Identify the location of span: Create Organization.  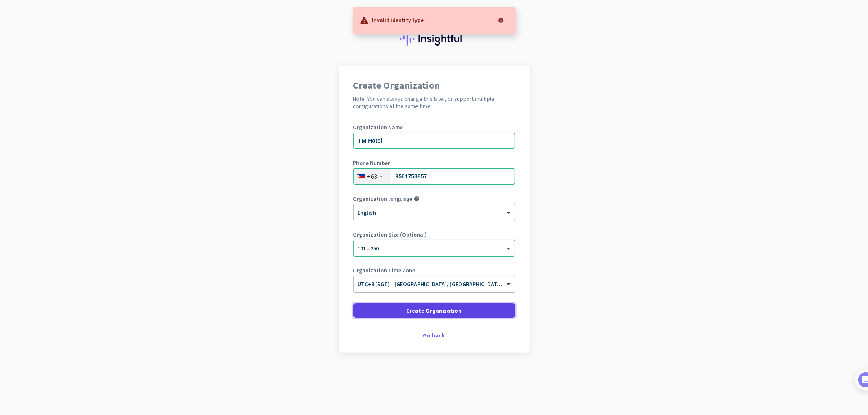
(434, 310).